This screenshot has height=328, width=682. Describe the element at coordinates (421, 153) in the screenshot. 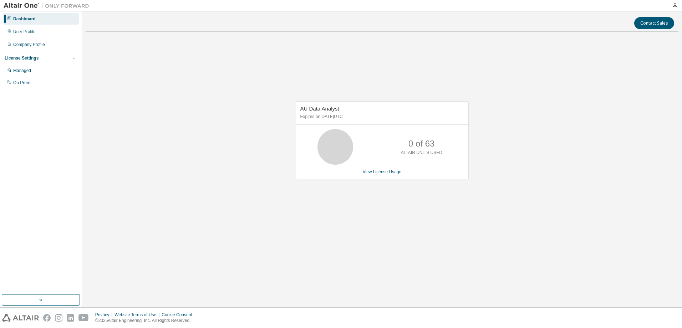

I see `p: ALTAIR UNITS USED` at that location.